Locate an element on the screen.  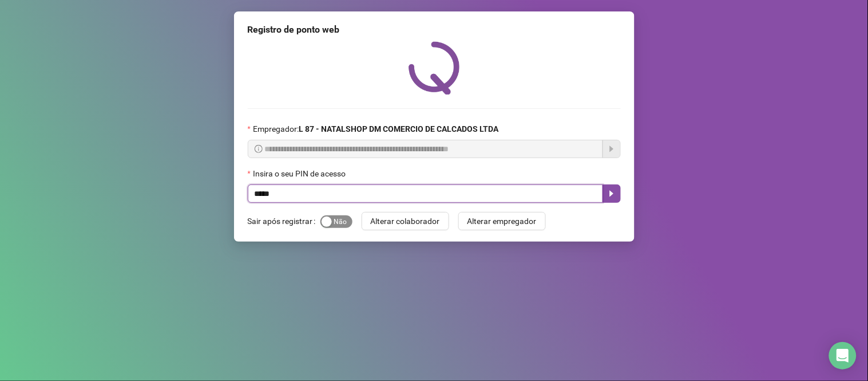
span: info-circle is located at coordinates (259, 149).